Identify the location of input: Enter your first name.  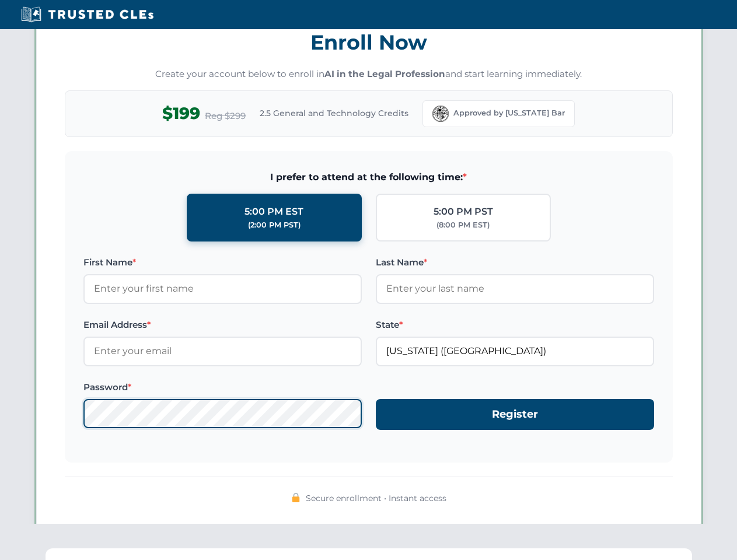
(222, 289).